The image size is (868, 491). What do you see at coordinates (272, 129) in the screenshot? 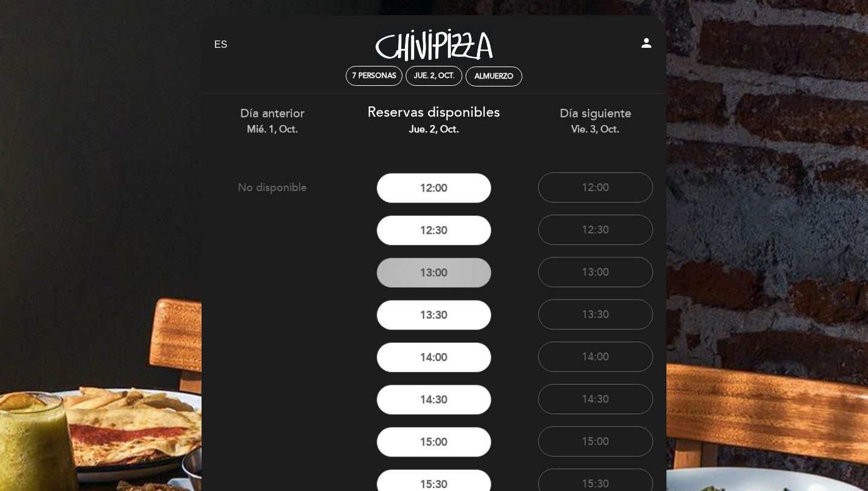
I see `div: mié. 1, oct.` at bounding box center [272, 129].